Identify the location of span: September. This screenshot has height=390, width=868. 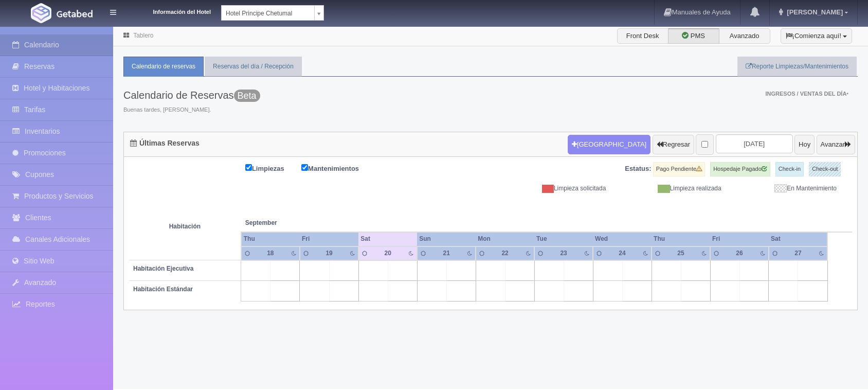
(300, 223).